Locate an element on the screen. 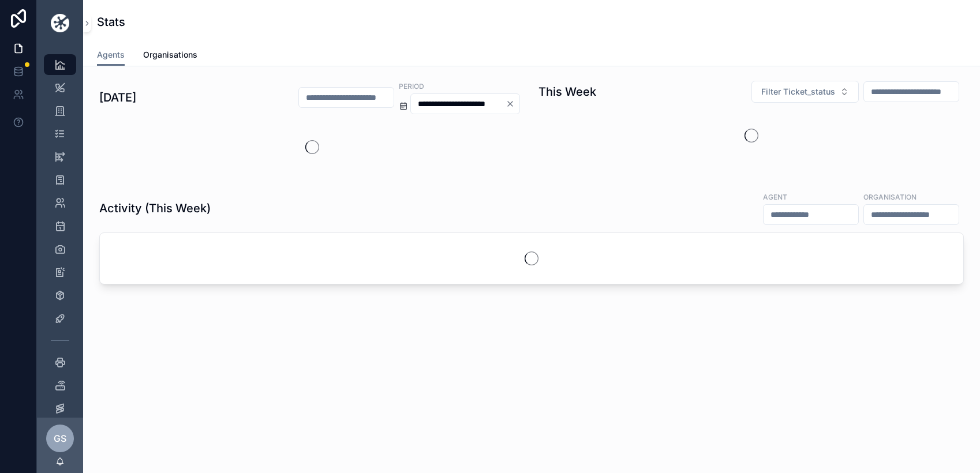 The height and width of the screenshot is (473, 980). h1: Activity (This Week) is located at coordinates (155, 208).